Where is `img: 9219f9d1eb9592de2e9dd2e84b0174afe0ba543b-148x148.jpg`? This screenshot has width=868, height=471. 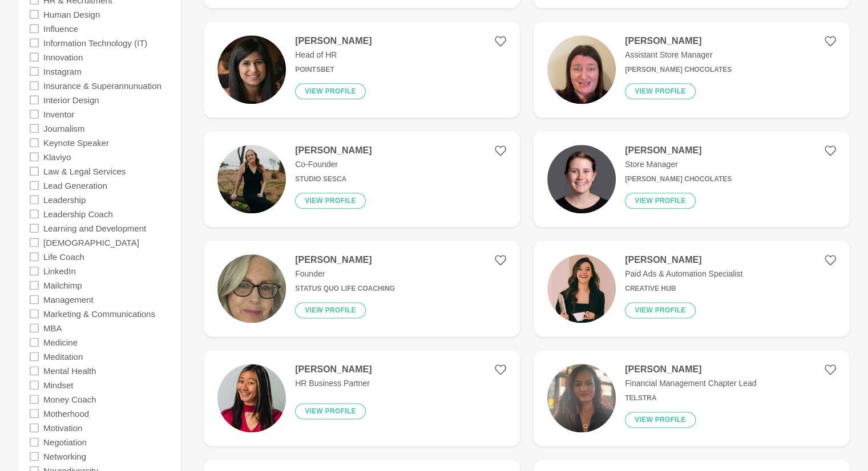
img: 9219f9d1eb9592de2e9dd2e84b0174afe0ba543b-148x148.jpg is located at coordinates (251, 69).